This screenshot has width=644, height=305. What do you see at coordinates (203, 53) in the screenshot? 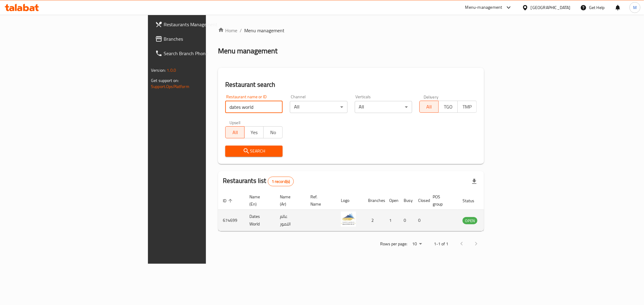
I see `a: Search Branch Phone` at bounding box center [203, 53].